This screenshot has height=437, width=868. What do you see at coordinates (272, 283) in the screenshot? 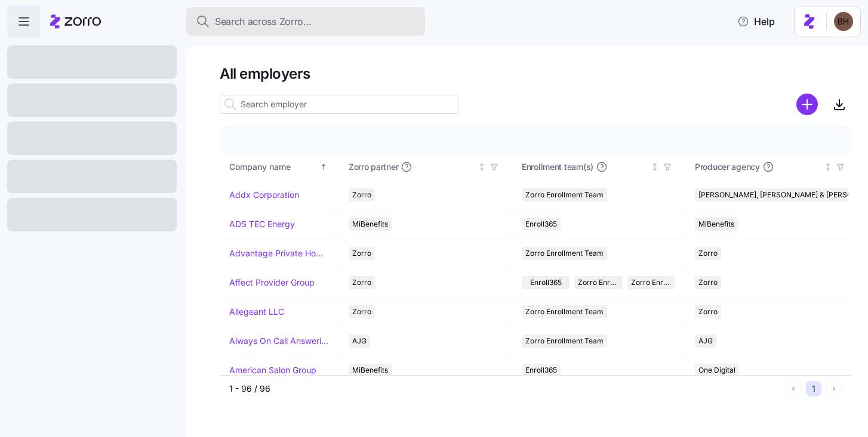
I see `a: Affect Provider Group` at bounding box center [272, 283].